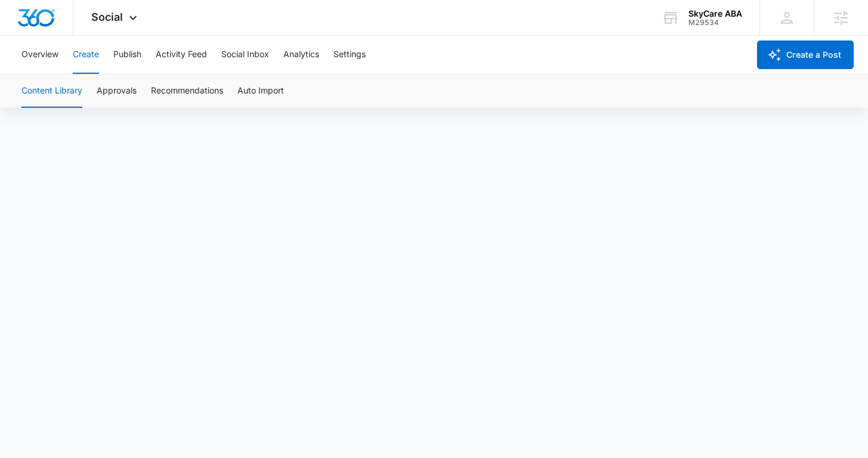 This screenshot has height=458, width=868. Describe the element at coordinates (805, 55) in the screenshot. I see `button: Create a Post` at that location.